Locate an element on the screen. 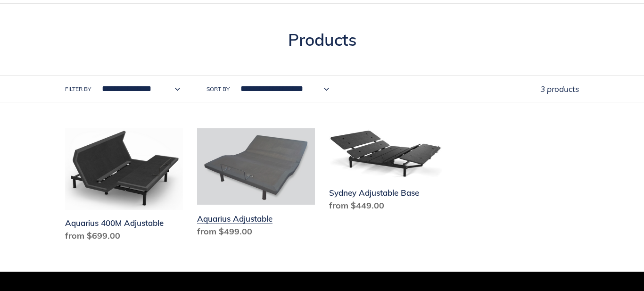 This screenshot has height=291, width=644. span: Products is located at coordinates (322, 39).